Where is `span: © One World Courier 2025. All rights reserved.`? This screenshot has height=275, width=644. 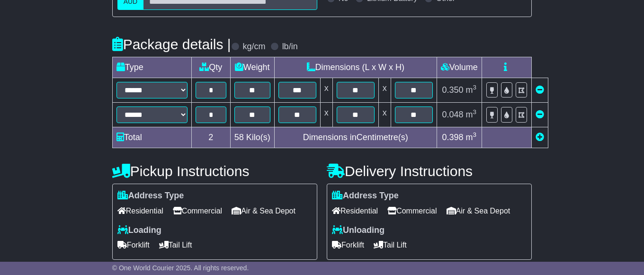 span: © One World Courier 2025. All rights reserved. is located at coordinates (181, 267).